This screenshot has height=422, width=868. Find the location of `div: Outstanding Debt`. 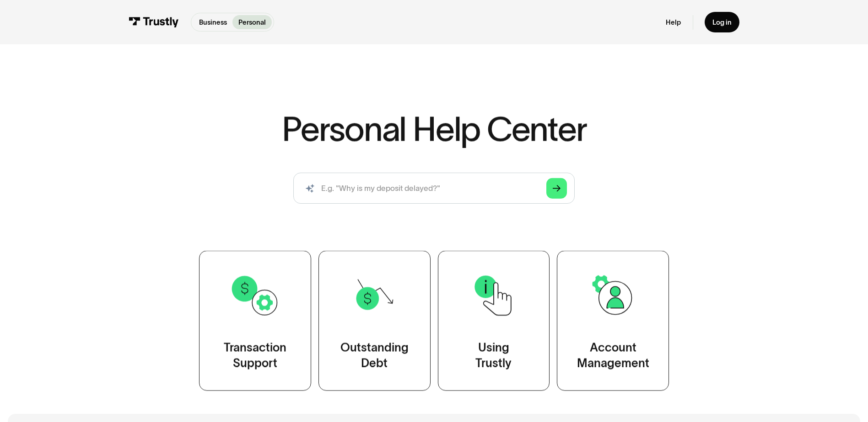

div: Outstanding Debt is located at coordinates (375, 356).